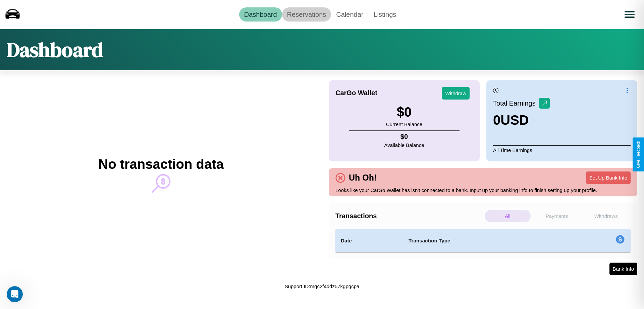  Describe the element at coordinates (455, 93) in the screenshot. I see `button: Withdraw` at that location.